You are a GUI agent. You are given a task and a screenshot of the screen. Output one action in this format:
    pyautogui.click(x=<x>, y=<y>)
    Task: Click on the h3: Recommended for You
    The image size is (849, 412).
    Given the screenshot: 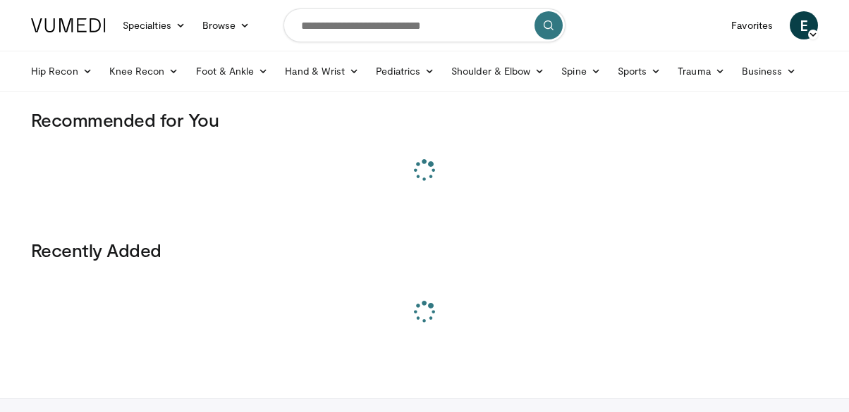 What is the action you would take?
    pyautogui.click(x=424, y=120)
    